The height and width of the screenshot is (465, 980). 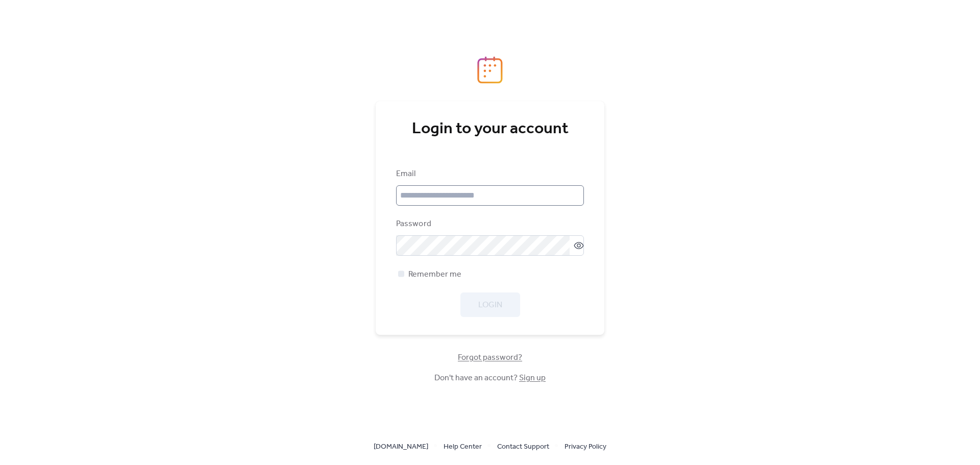 What do you see at coordinates (490, 357) in the screenshot?
I see `a: Forgot password?` at bounding box center [490, 357].